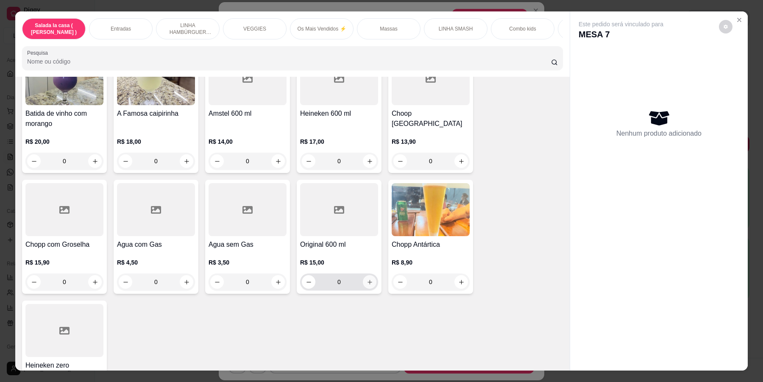 The height and width of the screenshot is (382, 763). What do you see at coordinates (739, 20) in the screenshot?
I see `button: Close` at bounding box center [739, 20].